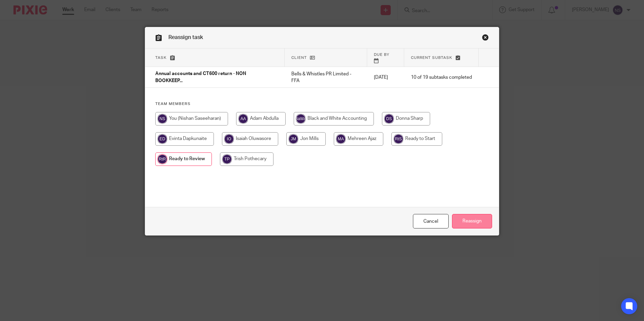  I want to click on span: Annual accounts and CT600 return - NON BOOKKEEP..., so click(201, 78).